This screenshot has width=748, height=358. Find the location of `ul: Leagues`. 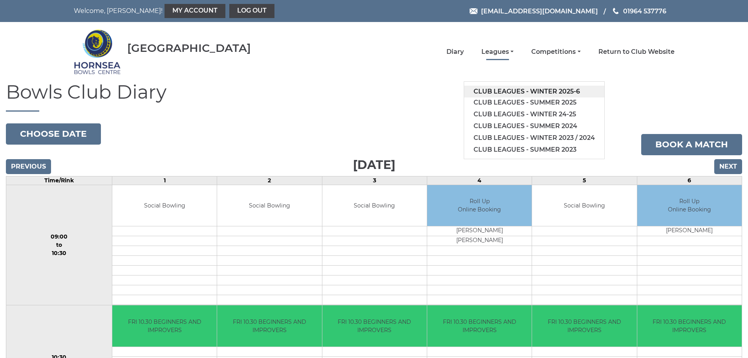

ul: Leagues is located at coordinates (534, 120).